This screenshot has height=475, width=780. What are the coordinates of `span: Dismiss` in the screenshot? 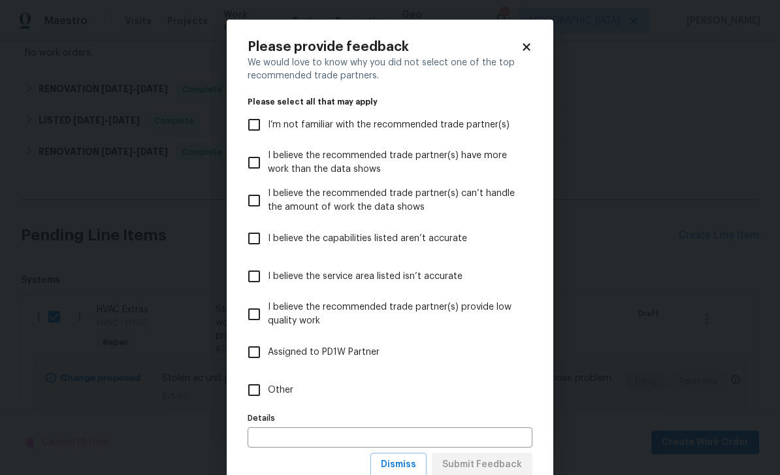 It's located at (398, 464).